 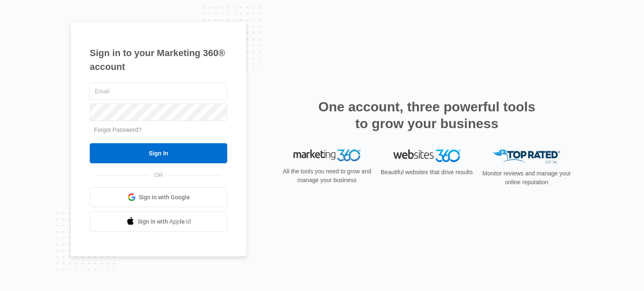 I want to click on img: Top Rated Local, so click(x=527, y=156).